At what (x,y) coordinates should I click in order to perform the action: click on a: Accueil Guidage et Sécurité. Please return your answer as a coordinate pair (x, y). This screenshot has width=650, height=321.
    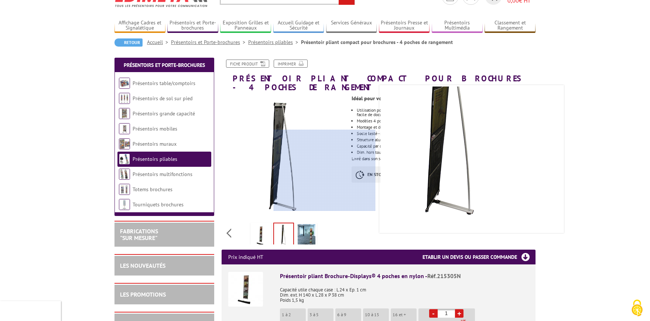
    Looking at the image, I should click on (299, 25).